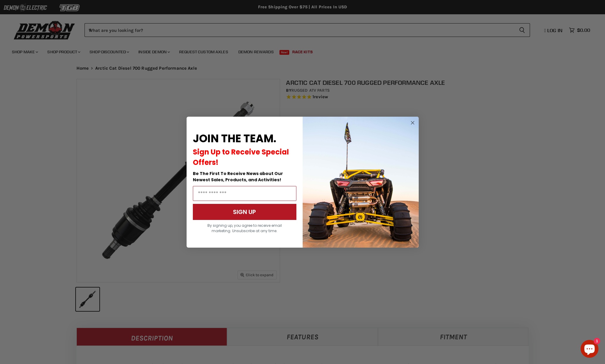 The height and width of the screenshot is (364, 605). I want to click on span: Sign Up to Receive Special Offers!, so click(241, 157).